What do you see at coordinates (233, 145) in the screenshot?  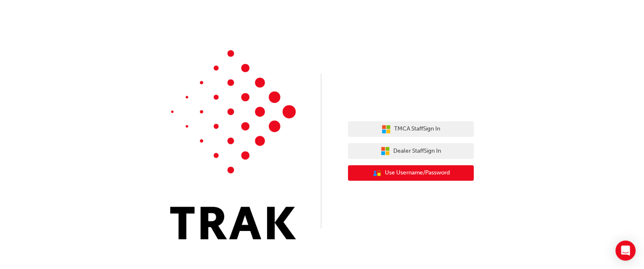 I see `img: Trak` at bounding box center [233, 145].